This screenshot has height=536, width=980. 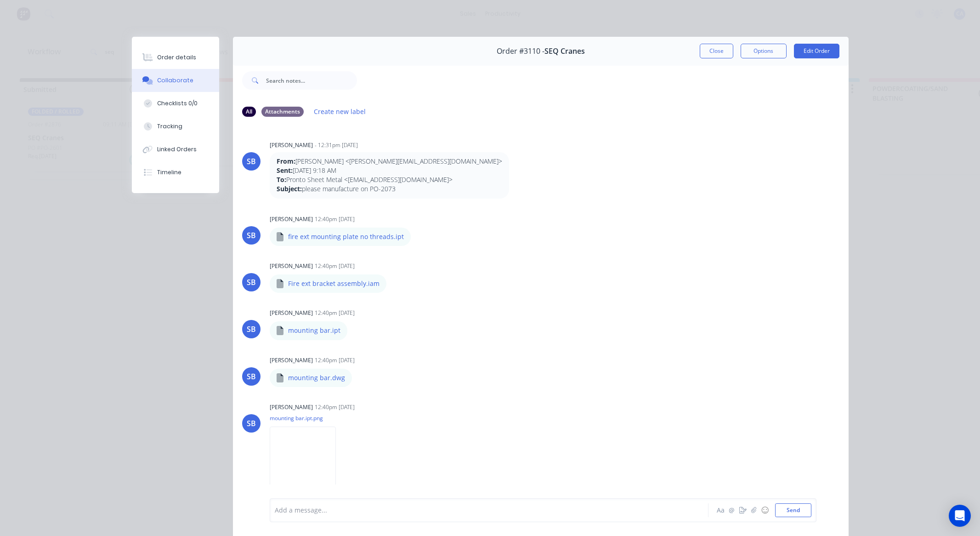 I want to click on button: Order details, so click(x=175, y=58).